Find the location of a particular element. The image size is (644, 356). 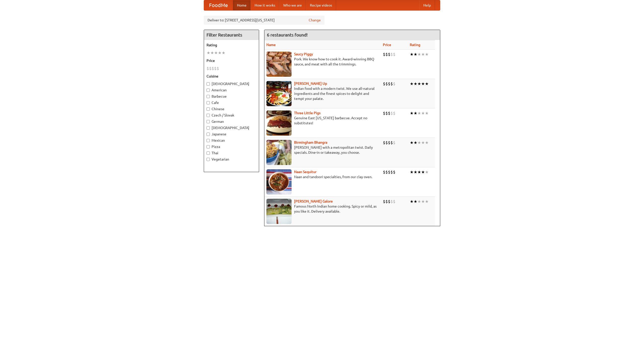

b: Saucy Piggy is located at coordinates (303, 54).